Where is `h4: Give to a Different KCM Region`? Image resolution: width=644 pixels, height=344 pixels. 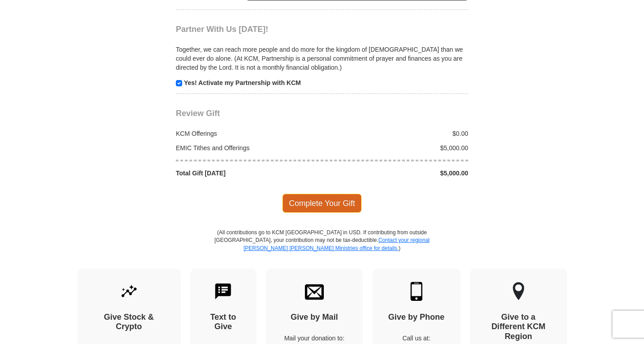
h4: Give to a Different KCM Region is located at coordinates (519, 327).